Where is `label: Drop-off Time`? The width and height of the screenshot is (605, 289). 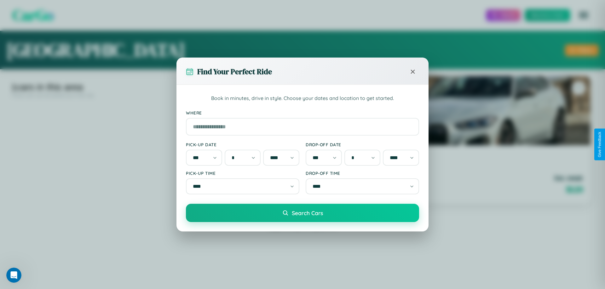 label: Drop-off Time is located at coordinates (362, 173).